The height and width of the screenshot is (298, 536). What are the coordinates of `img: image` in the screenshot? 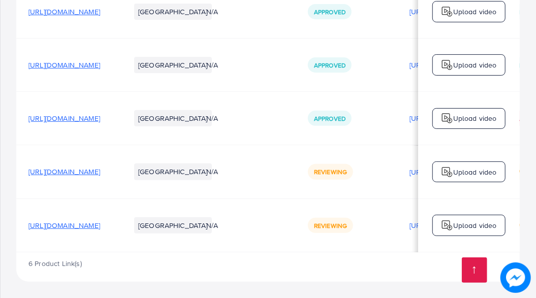 It's located at (516, 278).